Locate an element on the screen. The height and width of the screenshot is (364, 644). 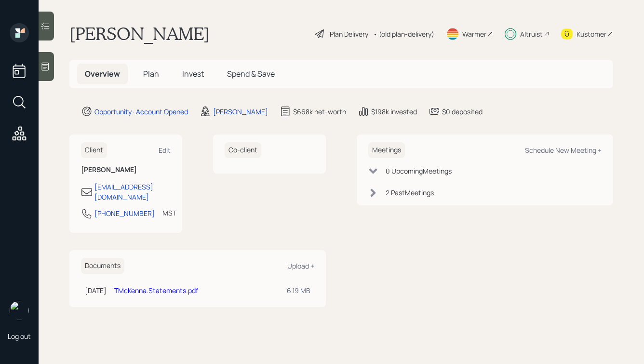
span: Overview is located at coordinates (102, 74).